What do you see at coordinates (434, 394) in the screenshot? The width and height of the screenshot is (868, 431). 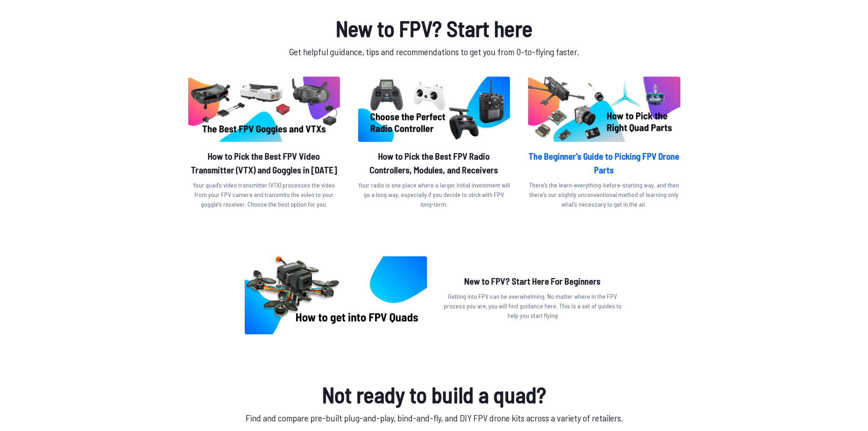 I see `h1: Not ready to build a quad?` at bounding box center [434, 394].